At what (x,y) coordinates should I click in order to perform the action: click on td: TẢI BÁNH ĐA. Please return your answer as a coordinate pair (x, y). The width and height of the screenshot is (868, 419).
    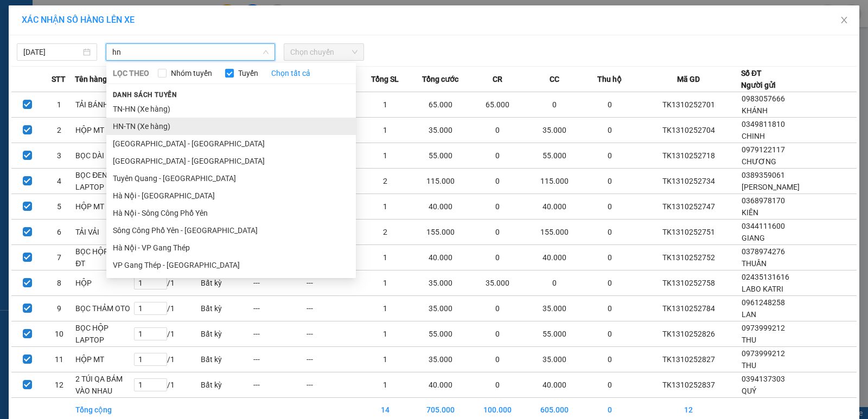
    Looking at the image, I should click on (103, 105).